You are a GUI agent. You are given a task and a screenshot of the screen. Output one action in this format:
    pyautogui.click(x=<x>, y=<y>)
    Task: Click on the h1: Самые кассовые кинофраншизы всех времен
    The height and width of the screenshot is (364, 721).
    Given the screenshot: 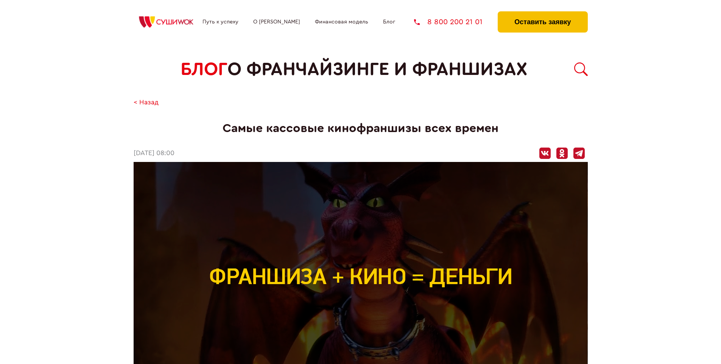 What is the action you would take?
    pyautogui.click(x=360, y=128)
    